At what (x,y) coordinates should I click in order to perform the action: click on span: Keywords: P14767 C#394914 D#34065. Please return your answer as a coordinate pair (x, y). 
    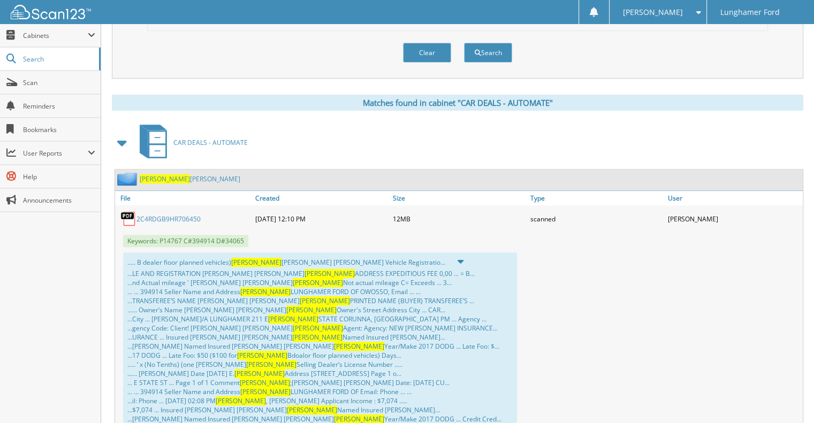
    Looking at the image, I should click on (186, 241).